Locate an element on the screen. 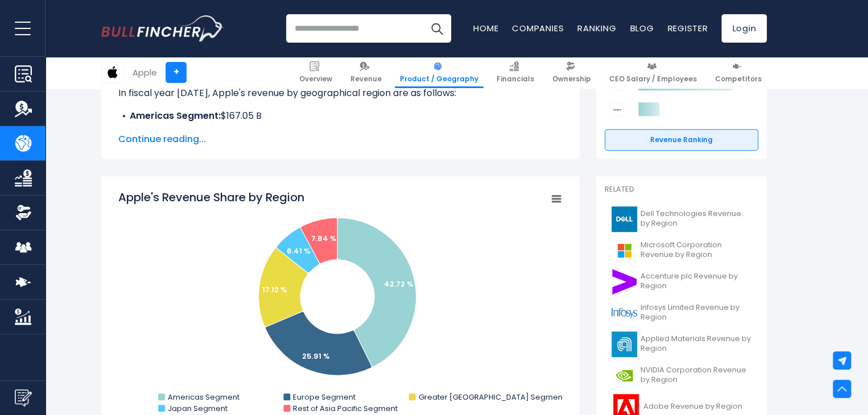 This screenshot has width=868, height=415. span: Ownership is located at coordinates (572, 79).